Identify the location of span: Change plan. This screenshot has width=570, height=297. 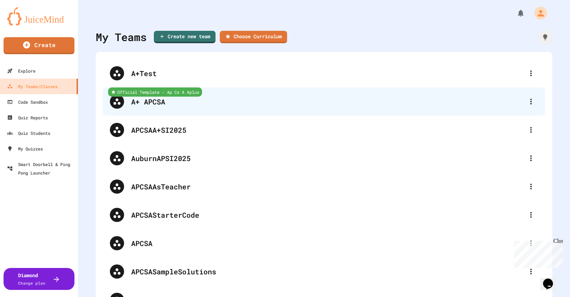
(32, 283).